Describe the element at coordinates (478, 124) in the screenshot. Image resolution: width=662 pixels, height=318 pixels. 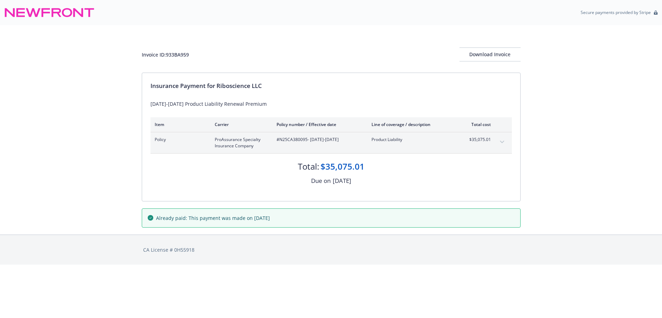
I see `div: Total cost` at that location.